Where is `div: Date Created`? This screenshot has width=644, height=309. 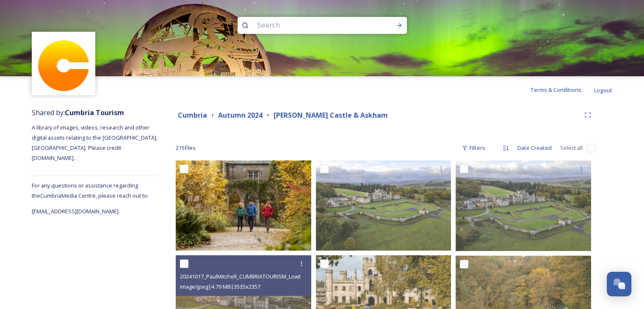
div: Date Created is located at coordinates (535, 148).